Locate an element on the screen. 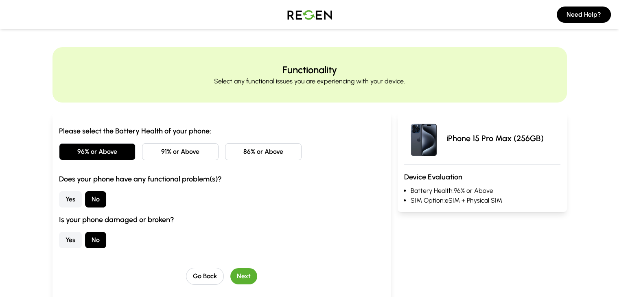 The height and width of the screenshot is (297, 619). button: 96% or Above is located at coordinates (97, 152).